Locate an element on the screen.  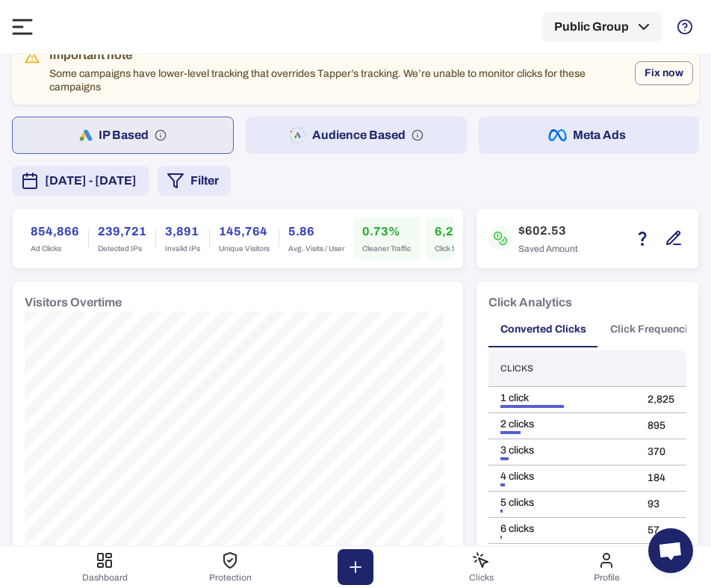
svg: Audience based: Search, Display, Shopping, Video Performance Max, Demand Generation is located at coordinates (418, 135).